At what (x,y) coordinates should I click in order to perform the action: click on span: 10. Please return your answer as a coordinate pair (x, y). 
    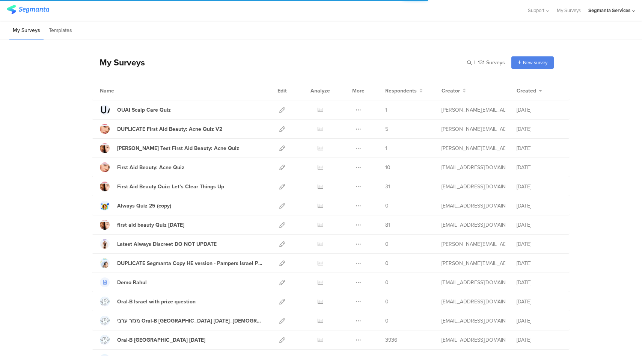
    Looking at the image, I should click on (388, 167).